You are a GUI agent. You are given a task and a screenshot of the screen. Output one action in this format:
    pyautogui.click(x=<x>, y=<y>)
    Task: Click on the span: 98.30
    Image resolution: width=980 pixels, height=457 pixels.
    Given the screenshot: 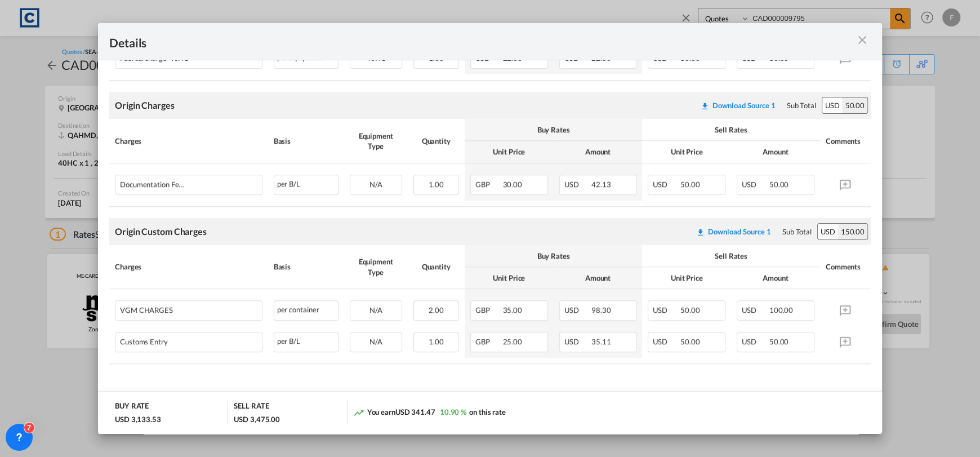 What is the action you would take?
    pyautogui.click(x=601, y=310)
    